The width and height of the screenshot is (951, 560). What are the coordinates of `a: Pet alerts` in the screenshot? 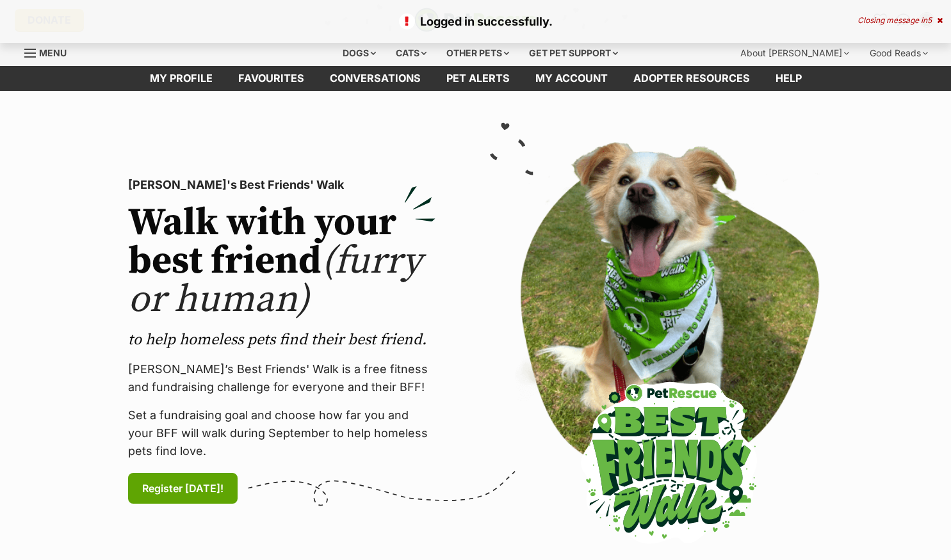 It's located at (478, 78).